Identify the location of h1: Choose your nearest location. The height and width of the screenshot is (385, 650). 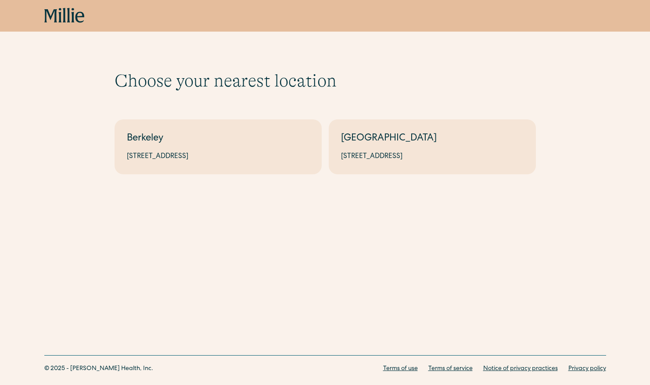
(325, 81).